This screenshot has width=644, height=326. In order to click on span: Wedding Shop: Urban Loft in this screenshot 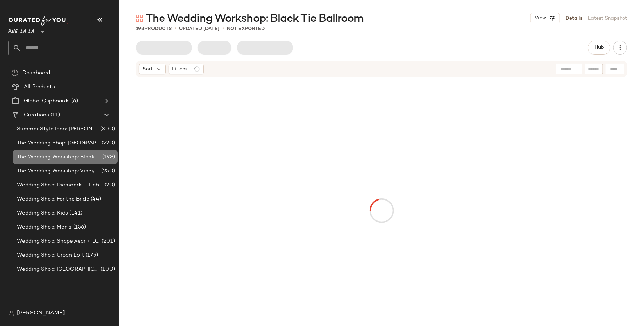, I will do `click(50, 255)`.